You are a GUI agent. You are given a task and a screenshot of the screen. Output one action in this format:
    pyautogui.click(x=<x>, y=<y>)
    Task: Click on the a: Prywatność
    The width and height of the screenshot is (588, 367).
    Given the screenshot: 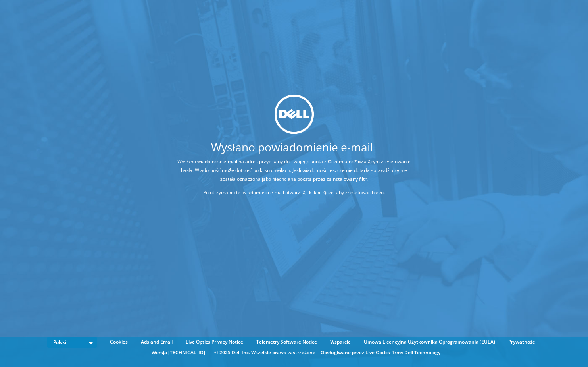 What is the action you would take?
    pyautogui.click(x=521, y=342)
    